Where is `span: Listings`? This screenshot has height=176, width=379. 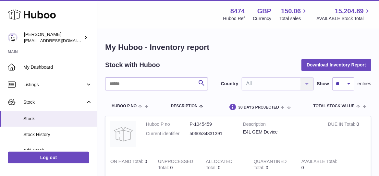 span: Listings is located at coordinates (54, 85).